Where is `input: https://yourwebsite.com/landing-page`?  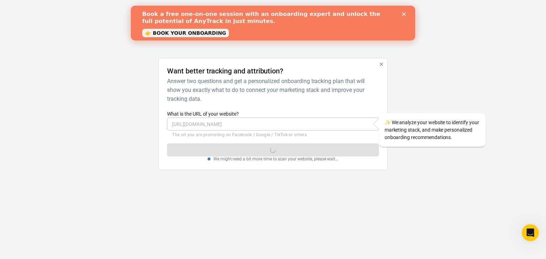 input: https://yourwebsite.com/landing-page is located at coordinates (273, 124).